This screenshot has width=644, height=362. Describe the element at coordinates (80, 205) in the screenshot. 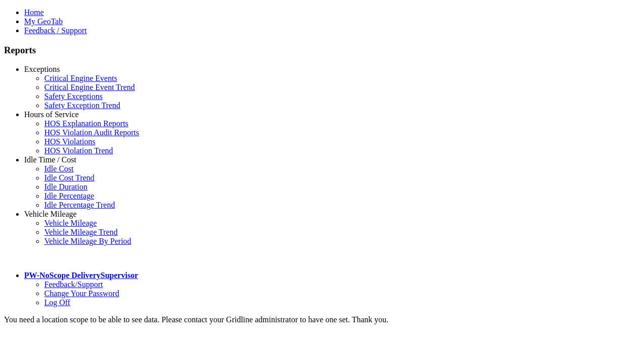

I see `a: Idle Percentage Trend` at that location.